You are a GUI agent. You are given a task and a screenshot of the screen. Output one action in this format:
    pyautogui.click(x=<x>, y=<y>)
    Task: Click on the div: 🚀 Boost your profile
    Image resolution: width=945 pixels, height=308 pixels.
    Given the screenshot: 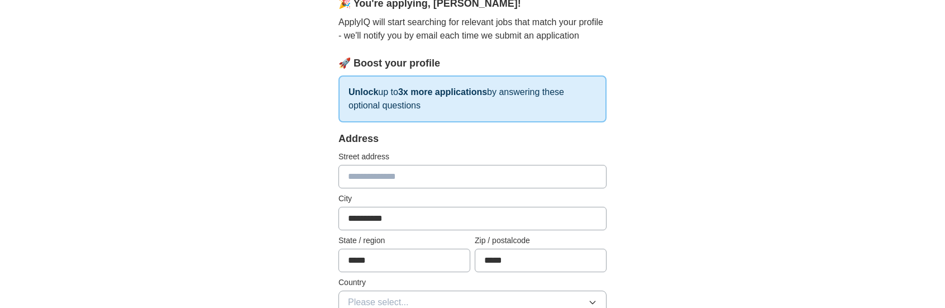 What is the action you would take?
    pyautogui.click(x=473, y=63)
    